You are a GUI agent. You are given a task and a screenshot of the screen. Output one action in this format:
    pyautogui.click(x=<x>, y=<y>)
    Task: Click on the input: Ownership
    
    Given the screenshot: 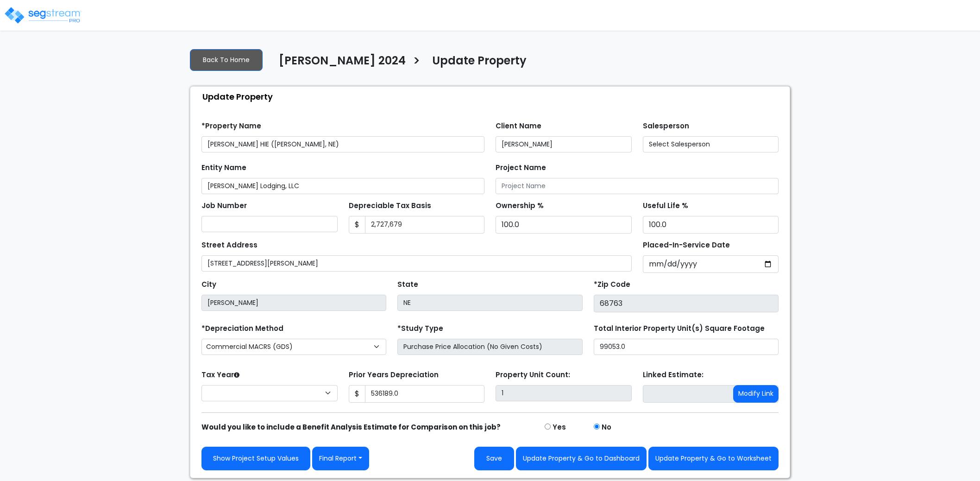 What is the action you would take?
    pyautogui.click(x=564, y=225)
    